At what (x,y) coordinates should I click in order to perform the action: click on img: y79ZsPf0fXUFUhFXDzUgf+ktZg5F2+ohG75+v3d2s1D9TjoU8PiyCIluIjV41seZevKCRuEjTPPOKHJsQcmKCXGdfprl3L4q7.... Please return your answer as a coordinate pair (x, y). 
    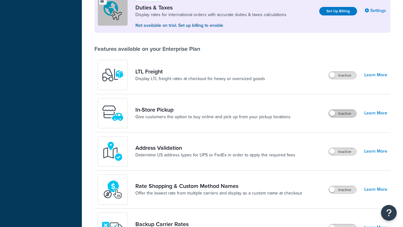
    Looking at the image, I should click on (113, 75).